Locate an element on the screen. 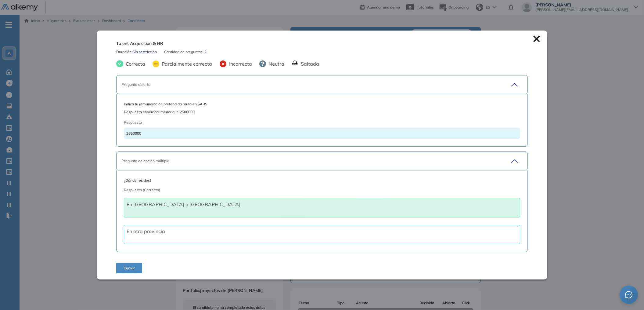  span: Saltada is located at coordinates (309, 64).